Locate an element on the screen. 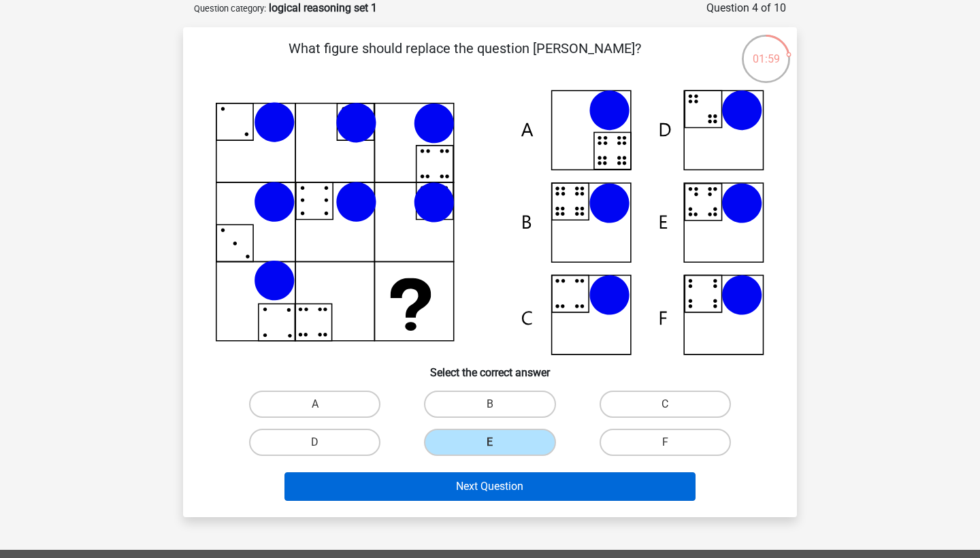 The image size is (980, 558). div: 01:59 is located at coordinates (766, 51).